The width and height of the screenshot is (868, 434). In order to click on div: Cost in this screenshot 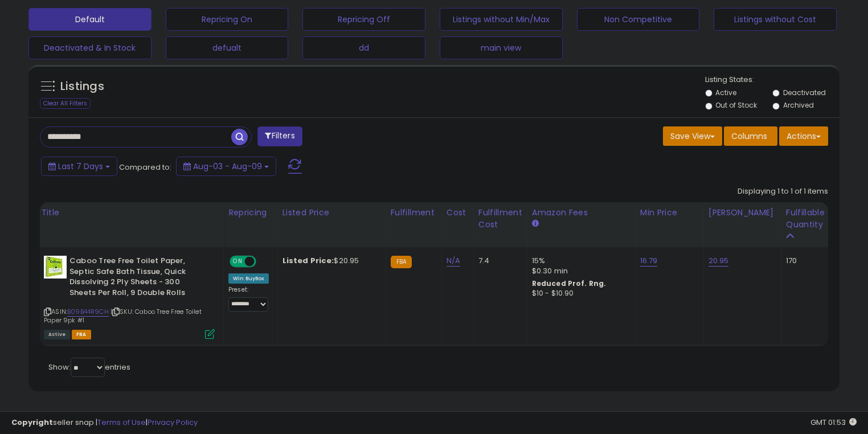, I will do `click(457, 212)`.